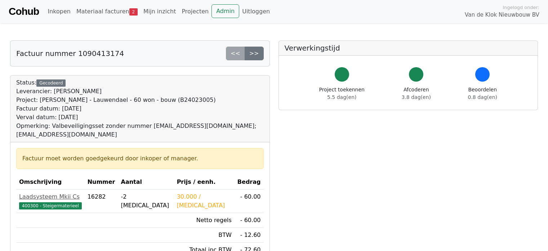 This screenshot has width=548, height=251. I want to click on span: 0.8 dag(en), so click(483, 97).